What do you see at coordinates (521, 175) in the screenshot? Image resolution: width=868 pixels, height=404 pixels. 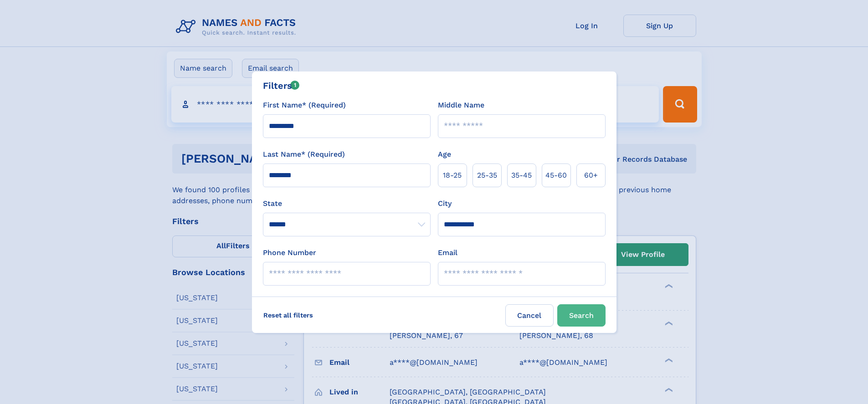 I see `span: 35‑45` at bounding box center [521, 175].